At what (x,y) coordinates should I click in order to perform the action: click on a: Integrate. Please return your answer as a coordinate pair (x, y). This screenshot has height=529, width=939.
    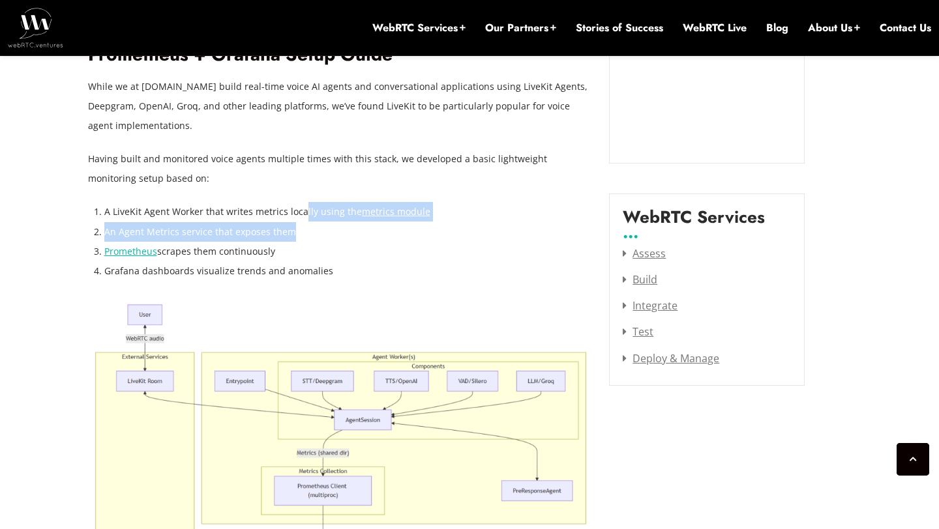
    Looking at the image, I should click on (650, 306).